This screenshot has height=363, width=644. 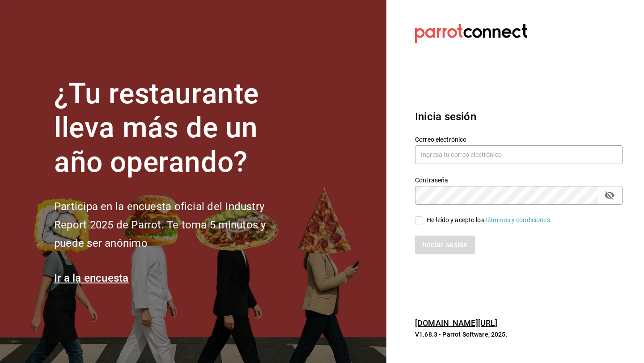 What do you see at coordinates (91, 278) in the screenshot?
I see `a: Ir a la encuesta` at bounding box center [91, 278].